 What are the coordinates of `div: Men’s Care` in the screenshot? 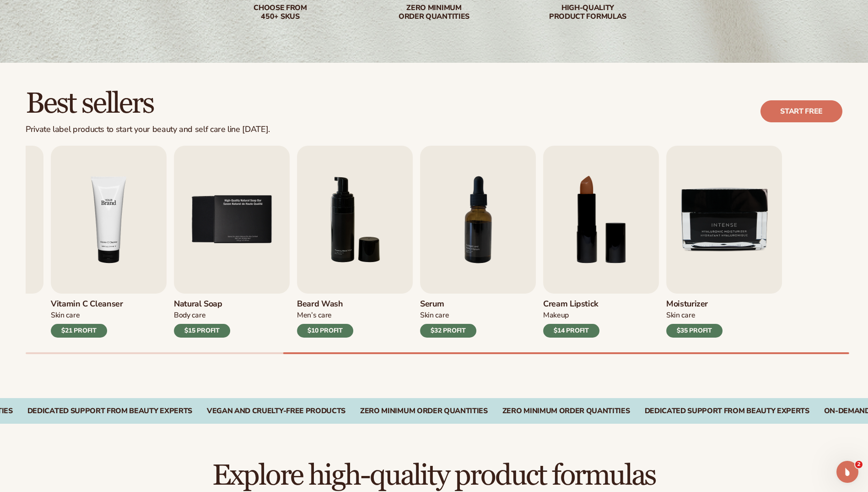 It's located at (325, 315).